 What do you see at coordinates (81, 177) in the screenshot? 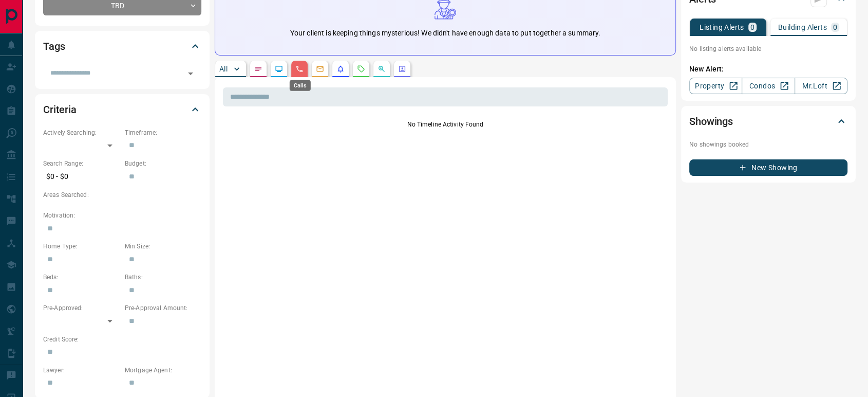
I see `p: $0 - $0` at bounding box center [81, 177].